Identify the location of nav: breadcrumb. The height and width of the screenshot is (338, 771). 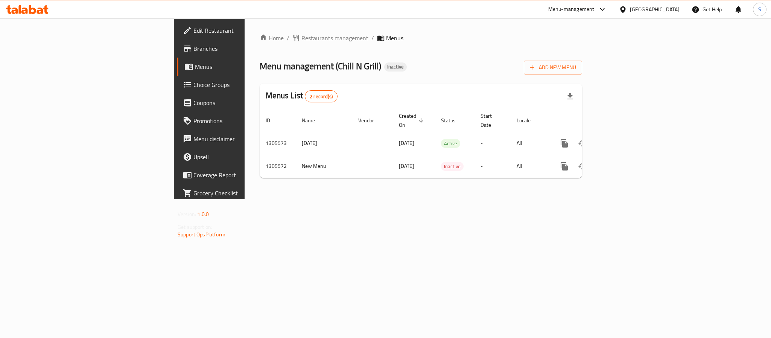
(420, 38).